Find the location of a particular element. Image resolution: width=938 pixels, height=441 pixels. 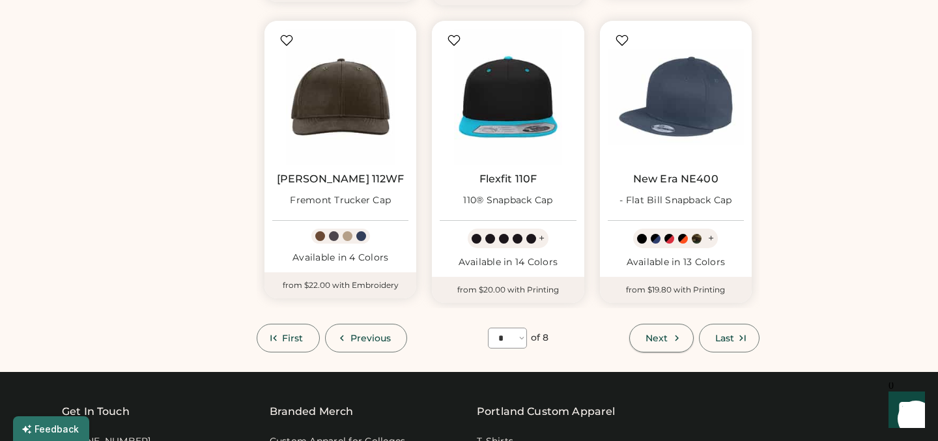

div: Get In Touch is located at coordinates (96, 412).